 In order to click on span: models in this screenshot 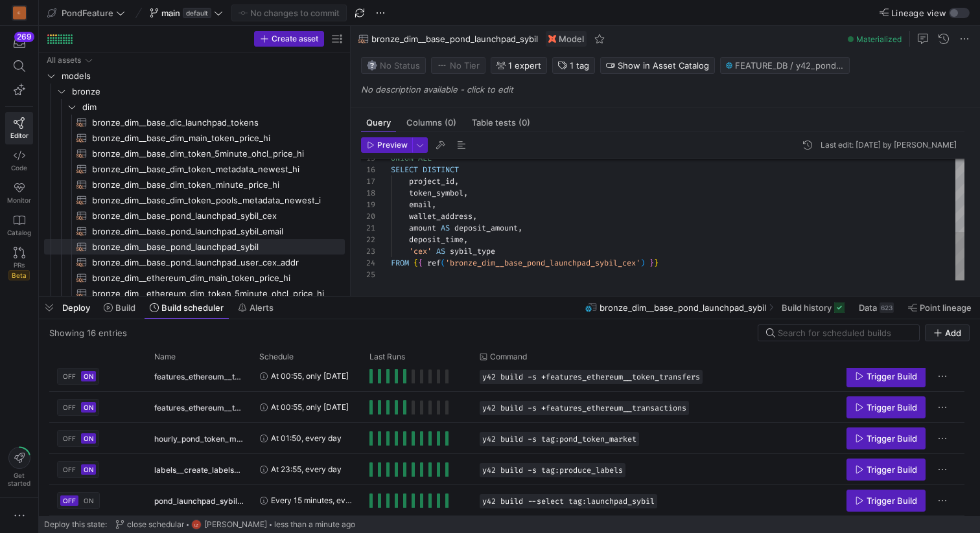, I will do `click(202, 76)`.